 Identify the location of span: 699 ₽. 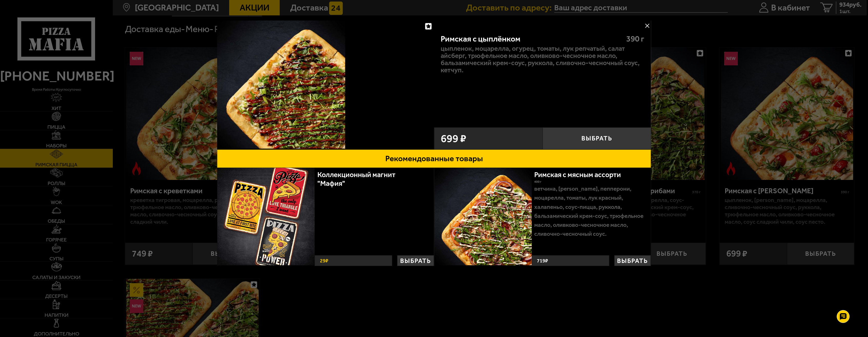
(453, 138).